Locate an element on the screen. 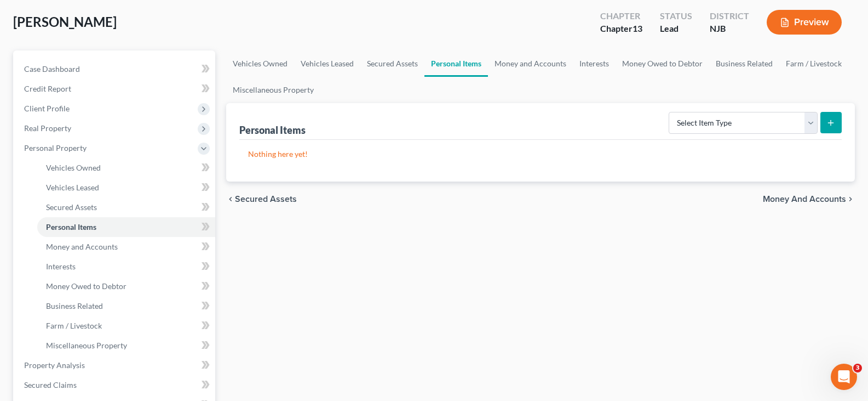 Image resolution: width=868 pixels, height=401 pixels. span: Interests is located at coordinates (61, 266).